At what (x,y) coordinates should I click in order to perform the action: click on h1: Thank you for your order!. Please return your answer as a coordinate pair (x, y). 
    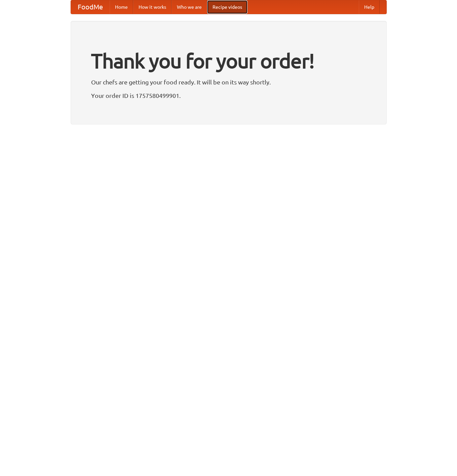
    Looking at the image, I should click on (229, 61).